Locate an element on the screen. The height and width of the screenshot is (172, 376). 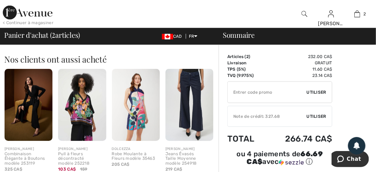
img: Jeans Évasés Taille Moyenne modèle 254918 is located at coordinates (189, 105).